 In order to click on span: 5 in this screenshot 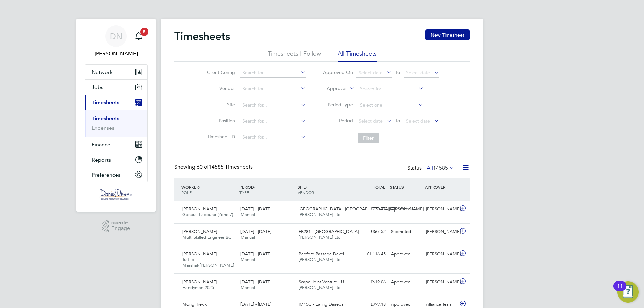, I will do `click(144, 32)`.